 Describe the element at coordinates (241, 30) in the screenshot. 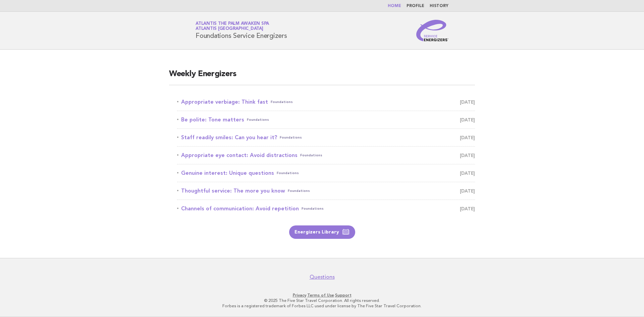

I see `h1: Foundations Service Energizers` at that location.